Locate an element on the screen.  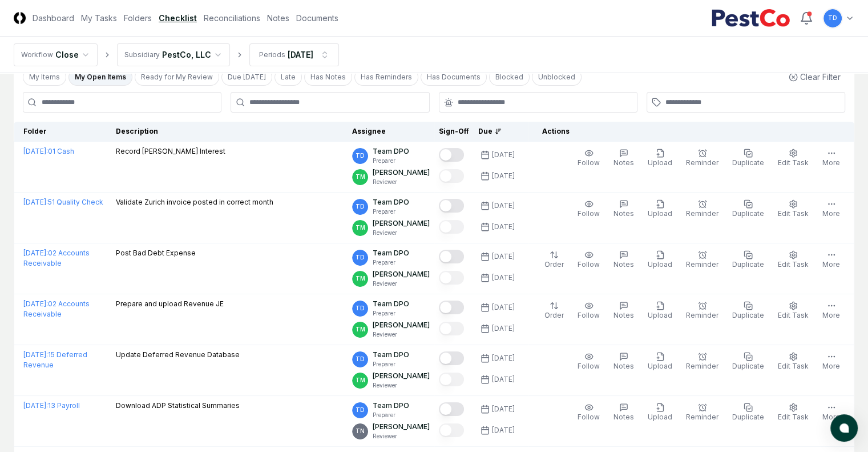
img: Logo is located at coordinates (20, 17).